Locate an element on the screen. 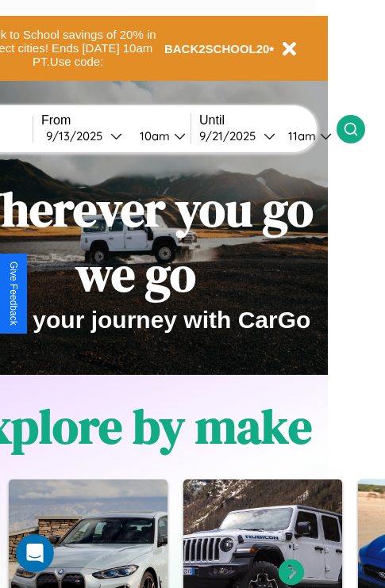 The height and width of the screenshot is (588, 385). button: 11am is located at coordinates (305, 135).